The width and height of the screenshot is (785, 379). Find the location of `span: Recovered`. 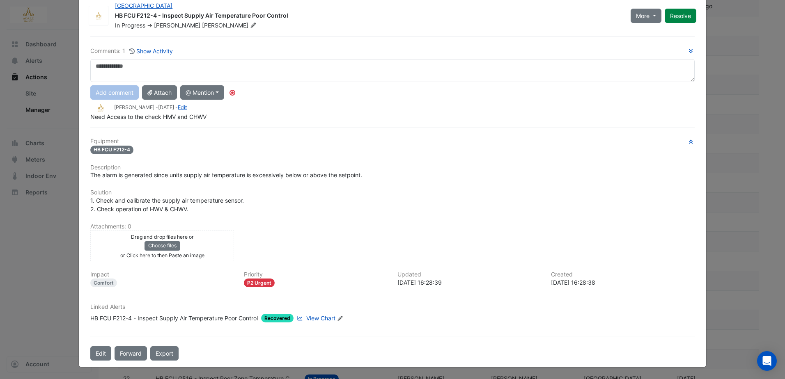

span: Recovered is located at coordinates (277, 318).